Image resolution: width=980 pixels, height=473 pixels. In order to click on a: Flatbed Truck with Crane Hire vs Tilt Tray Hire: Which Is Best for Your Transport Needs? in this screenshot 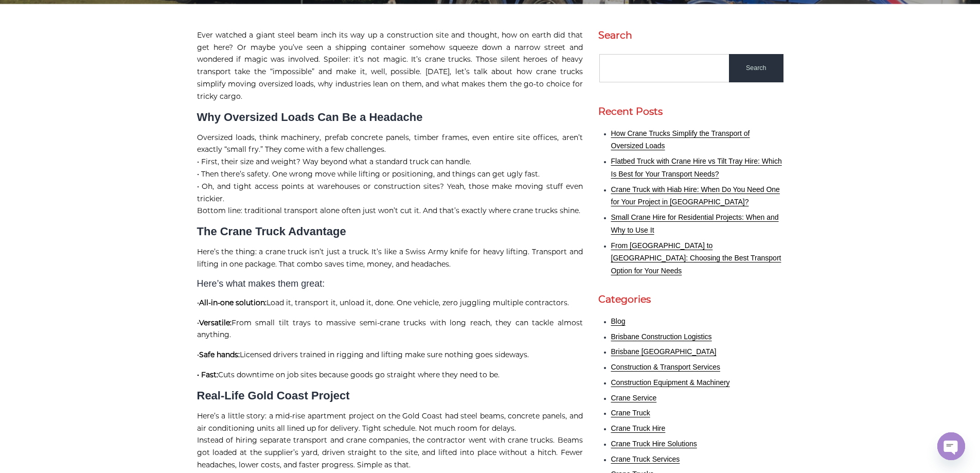, I will do `click(697, 167)`.